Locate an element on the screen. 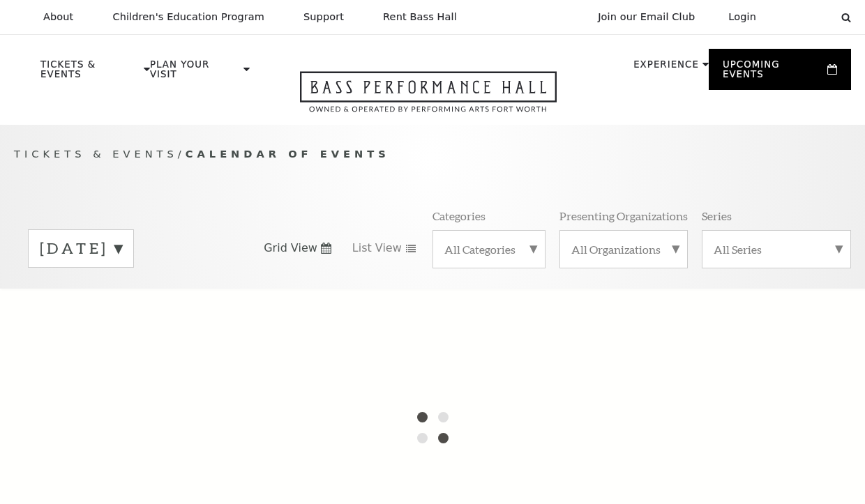 This screenshot has width=865, height=504. p: Plan Your Visit is located at coordinates (194, 74).